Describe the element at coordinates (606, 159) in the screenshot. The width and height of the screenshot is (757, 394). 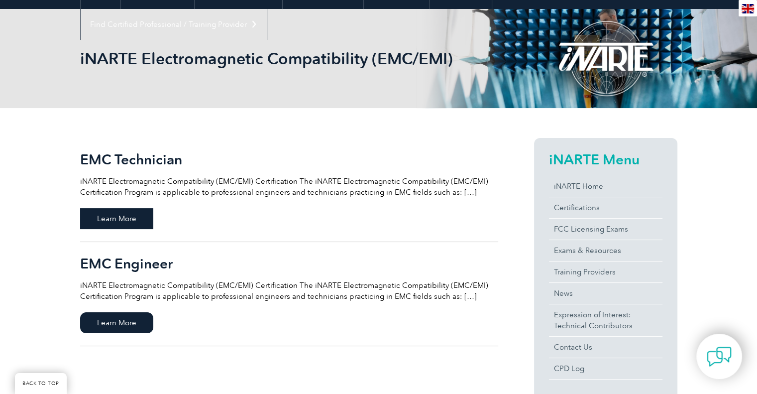
I see `h2: iNARTE Menu` at that location.